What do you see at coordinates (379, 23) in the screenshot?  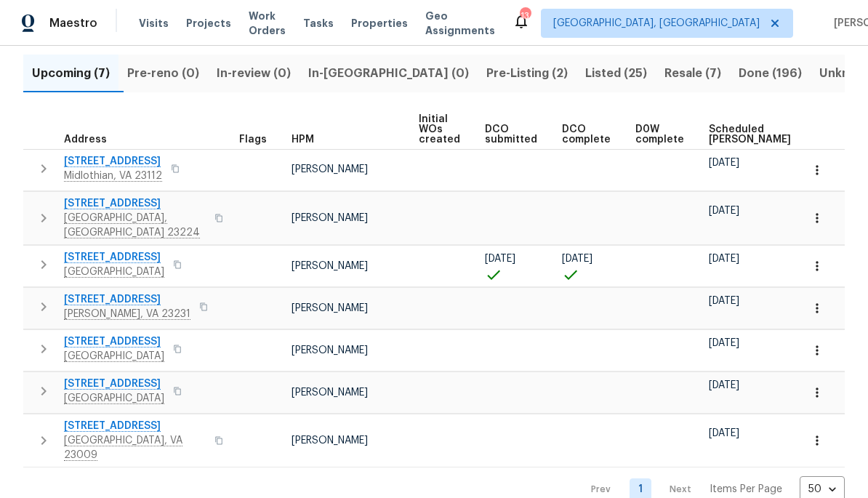 I see `span: Properties` at bounding box center [379, 23].